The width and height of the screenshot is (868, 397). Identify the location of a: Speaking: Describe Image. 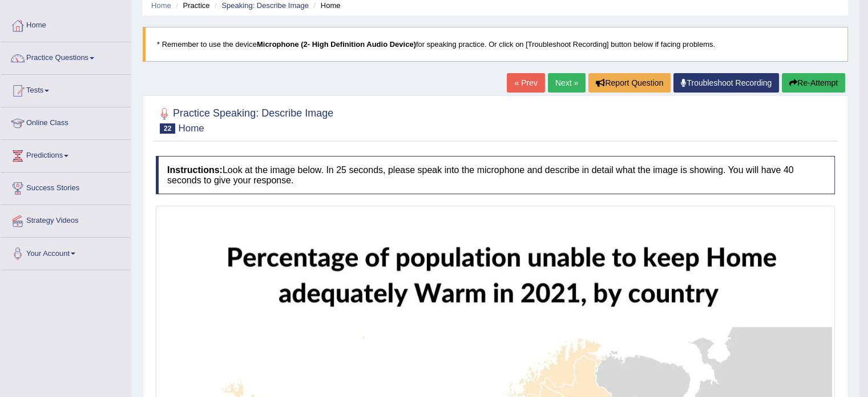
(265, 5).